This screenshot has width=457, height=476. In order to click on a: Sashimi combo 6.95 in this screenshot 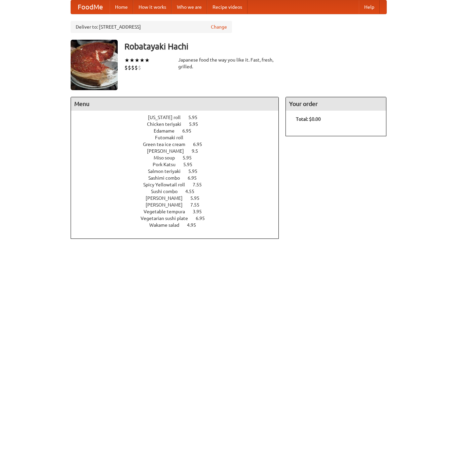, I will do `click(179, 178)`.